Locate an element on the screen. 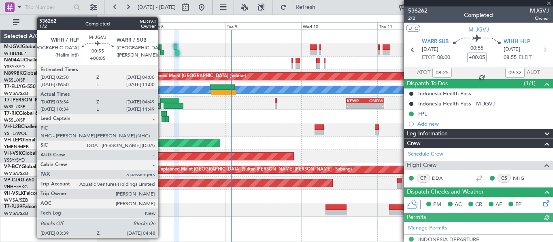 Image resolution: width=553 pixels, height=242 pixels. a: YMEN/MEB is located at coordinates (16, 147).